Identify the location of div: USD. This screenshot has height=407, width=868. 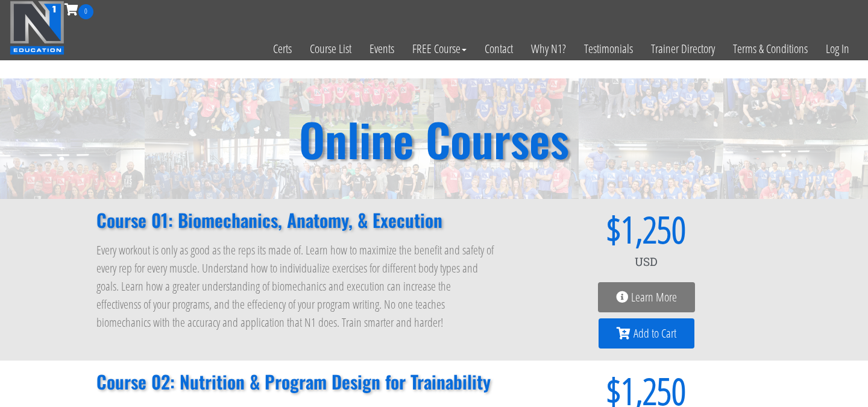
(646, 262).